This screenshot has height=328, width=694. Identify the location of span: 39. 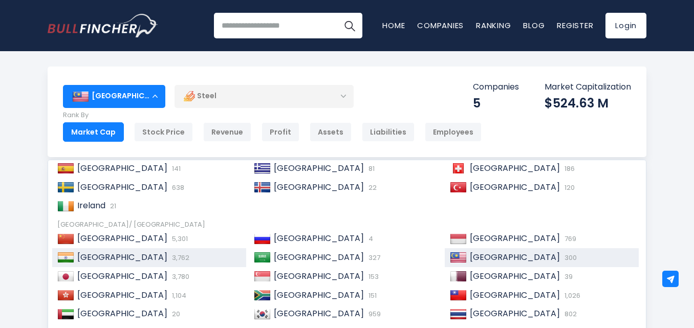
(567, 276).